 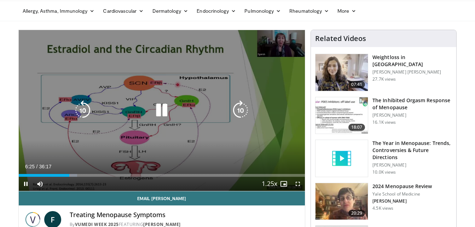 What do you see at coordinates (298, 184) in the screenshot?
I see `button: Fullscreen` at bounding box center [298, 184].